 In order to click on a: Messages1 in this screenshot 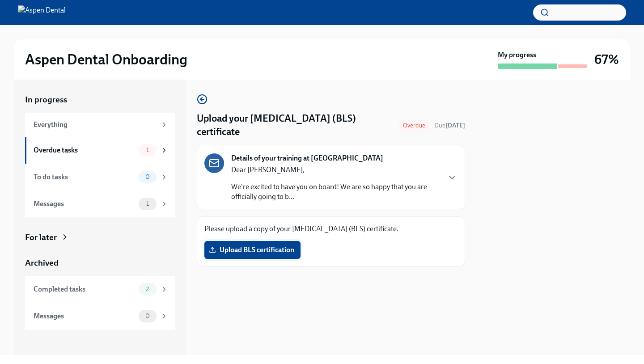, I will do `click(100, 204)`.